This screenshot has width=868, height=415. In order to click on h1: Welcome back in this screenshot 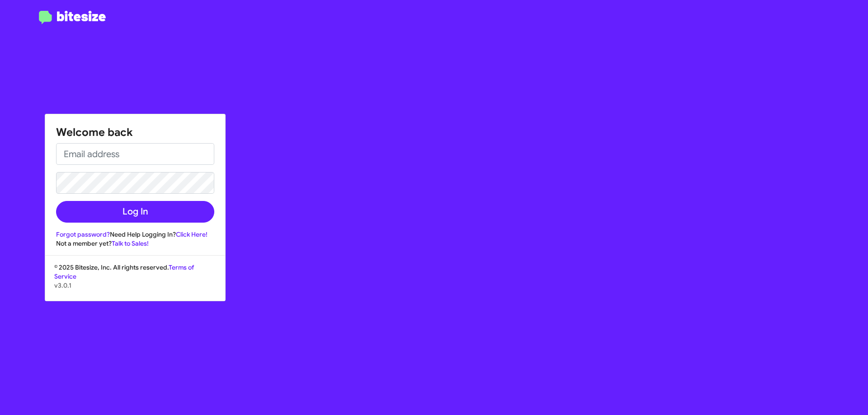, I will do `click(135, 132)`.